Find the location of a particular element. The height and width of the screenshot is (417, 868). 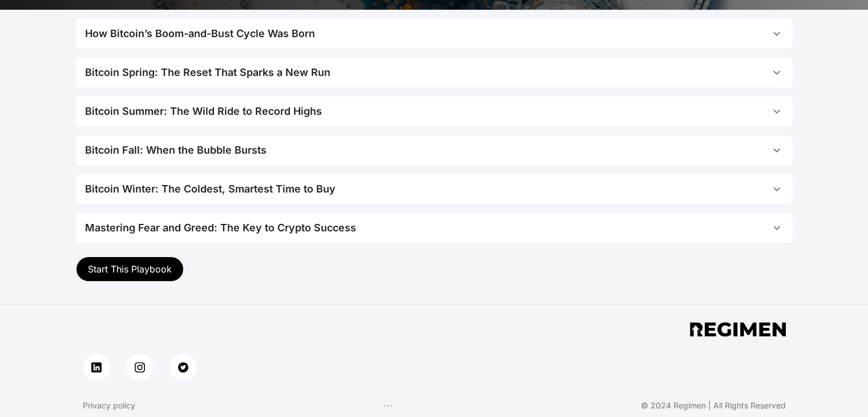

div: Bitcoin Fall: When the Bubble Bursts is located at coordinates (176, 150).